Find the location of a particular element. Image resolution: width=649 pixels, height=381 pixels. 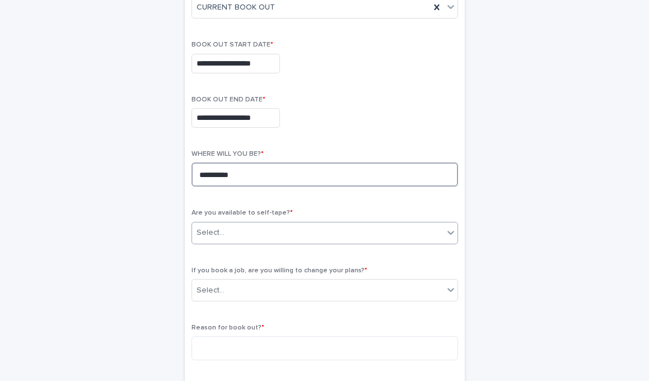

span: BOOK OUT END DATE is located at coordinates (229, 100).